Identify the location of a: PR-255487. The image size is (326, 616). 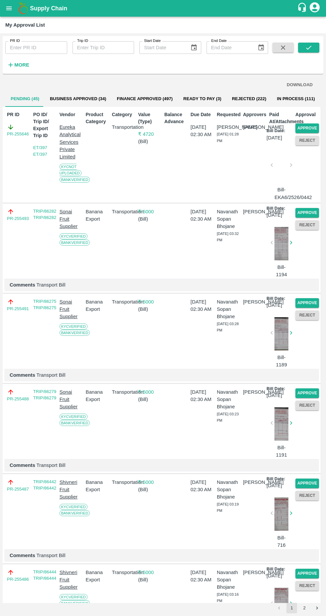
(18, 489).